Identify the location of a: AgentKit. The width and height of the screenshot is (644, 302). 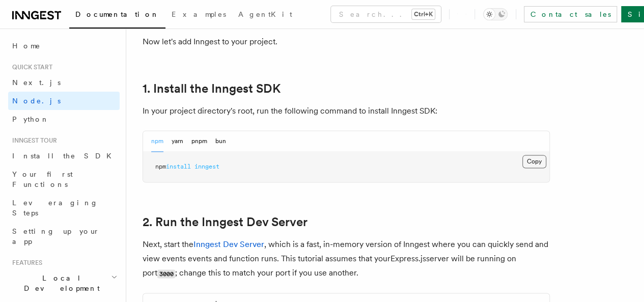
(265, 15).